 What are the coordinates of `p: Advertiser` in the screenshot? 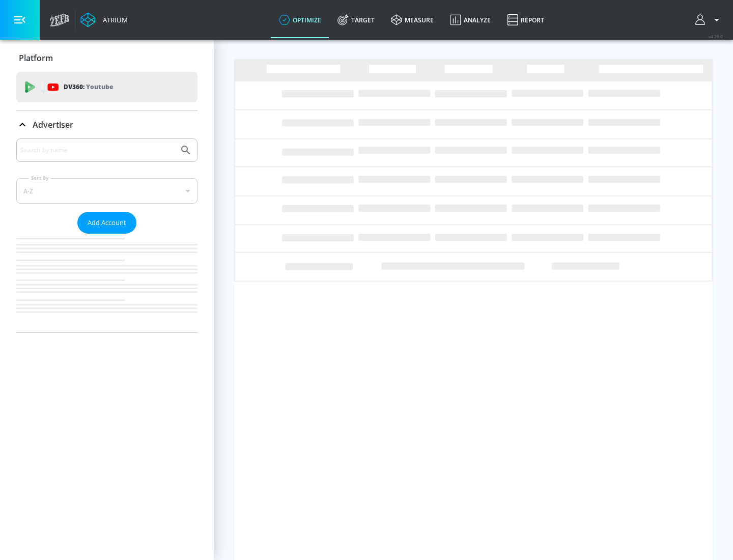 It's located at (53, 124).